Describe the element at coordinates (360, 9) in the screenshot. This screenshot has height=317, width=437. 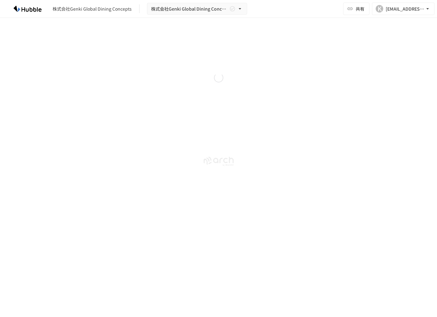
I see `span: 共有` at that location.